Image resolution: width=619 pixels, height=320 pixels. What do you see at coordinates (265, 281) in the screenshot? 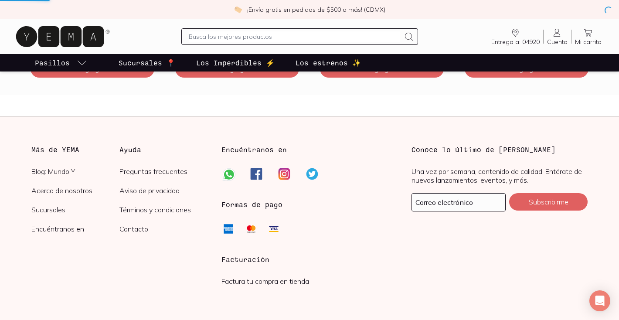
I see `a: Factura tu compra en tienda` at bounding box center [265, 281].